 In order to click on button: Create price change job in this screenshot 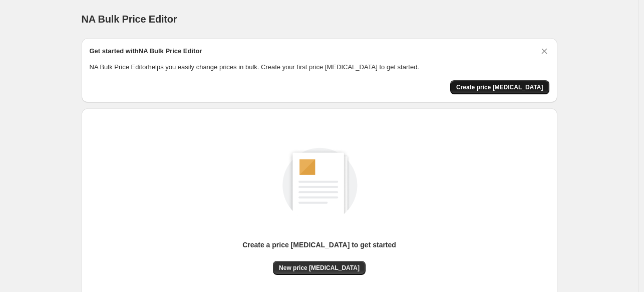, I will do `click(499, 87)`.